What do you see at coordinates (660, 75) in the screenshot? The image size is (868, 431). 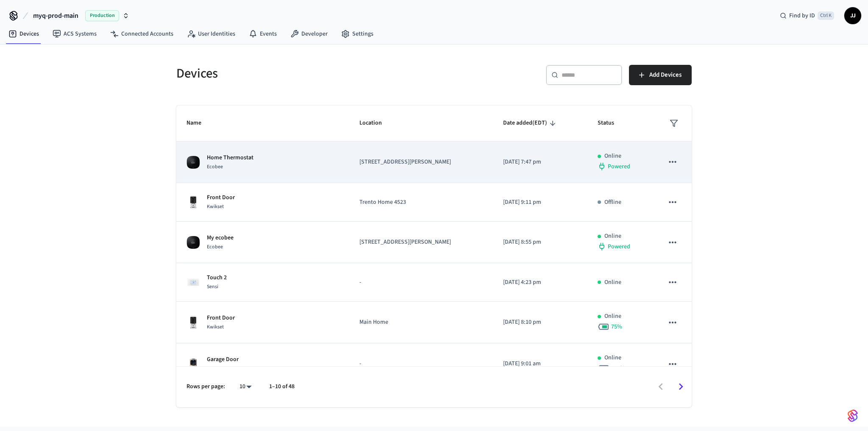 I see `button: Add Devices` at bounding box center [660, 75].